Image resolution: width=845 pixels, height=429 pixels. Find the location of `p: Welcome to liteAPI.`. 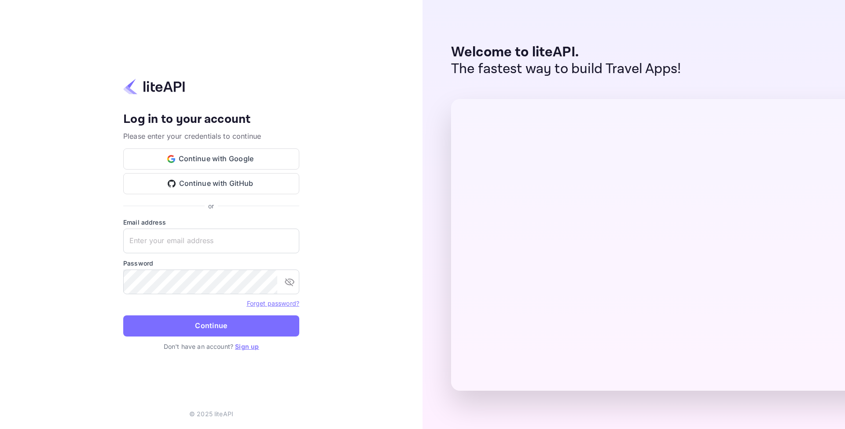

p: Welcome to liteAPI. is located at coordinates (566, 52).